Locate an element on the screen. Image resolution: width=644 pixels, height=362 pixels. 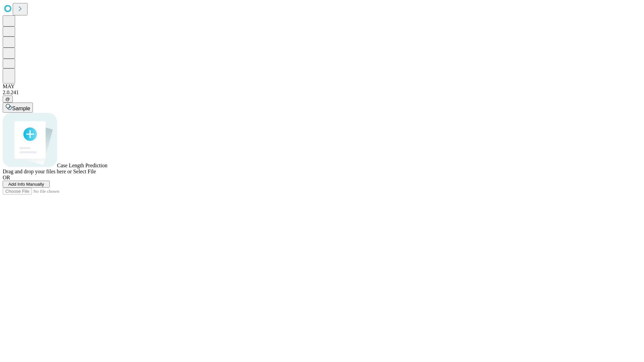
span: OR is located at coordinates (6, 178).